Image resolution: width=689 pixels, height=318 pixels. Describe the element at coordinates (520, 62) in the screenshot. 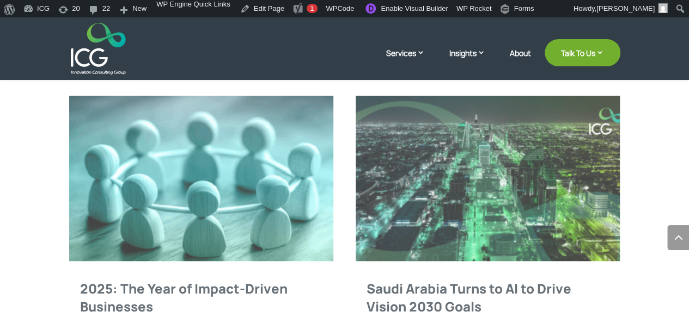

I see `a: About` at that location.